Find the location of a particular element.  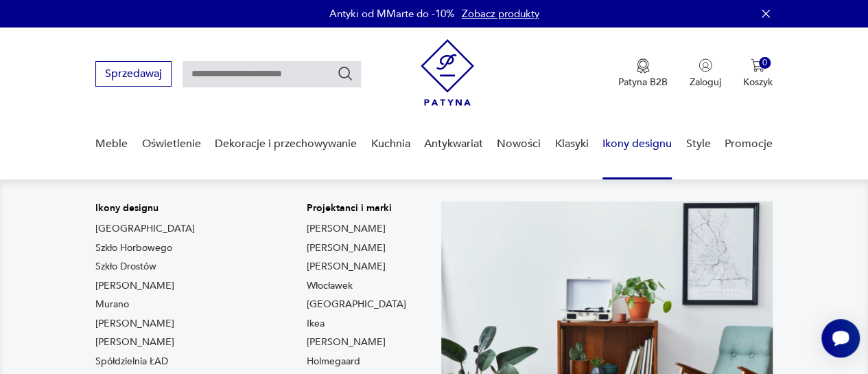

p: Ikony designu is located at coordinates (181, 208).